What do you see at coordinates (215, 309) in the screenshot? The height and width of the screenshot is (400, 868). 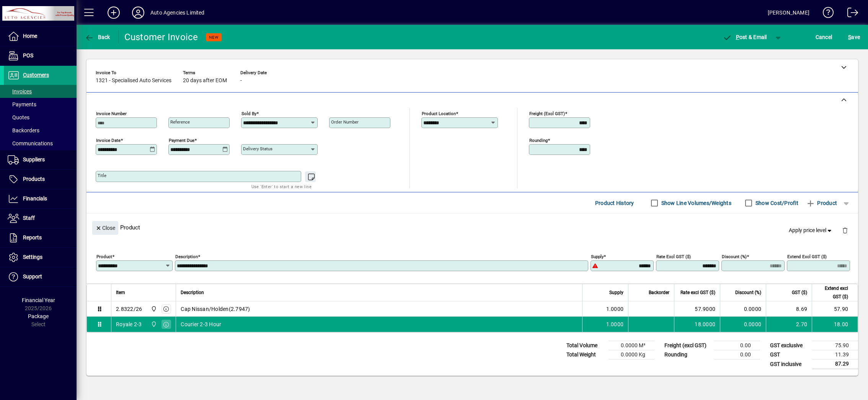 I see `span: Cap Nissan/Holden(2.7947)` at bounding box center [215, 309].